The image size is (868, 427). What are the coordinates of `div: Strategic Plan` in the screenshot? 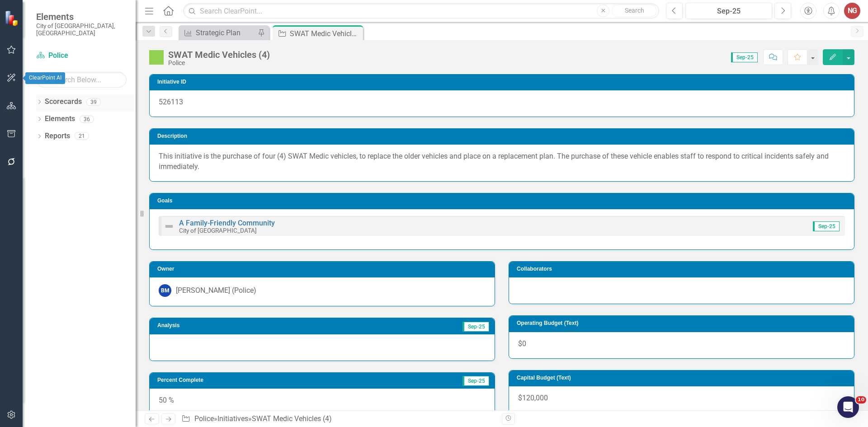 It's located at (226, 33).